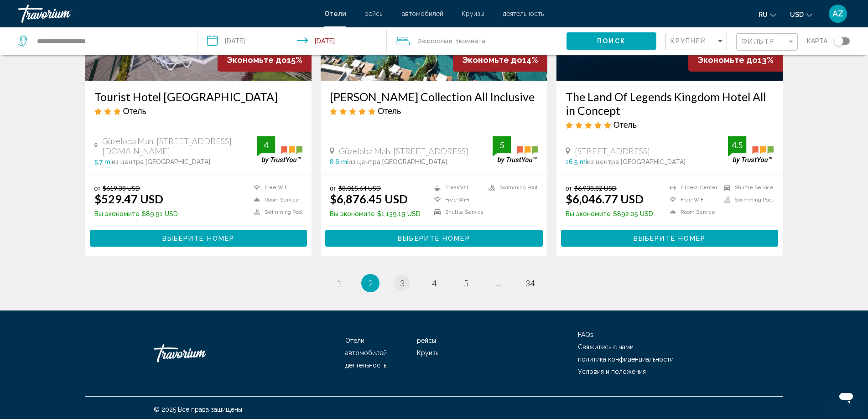 The height and width of the screenshot is (419, 868). What do you see at coordinates (500, 60) in the screenshot?
I see `div: 14%` at bounding box center [500, 60].